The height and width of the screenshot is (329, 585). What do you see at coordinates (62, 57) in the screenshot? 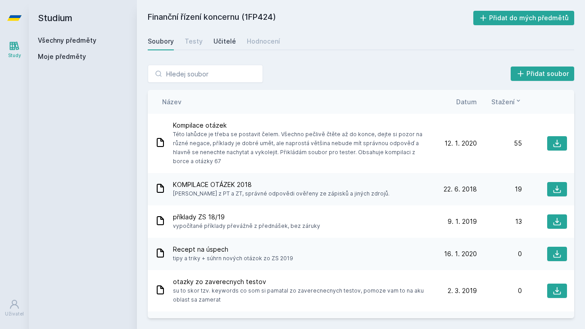
I see `span: Moje předměty` at bounding box center [62, 57].